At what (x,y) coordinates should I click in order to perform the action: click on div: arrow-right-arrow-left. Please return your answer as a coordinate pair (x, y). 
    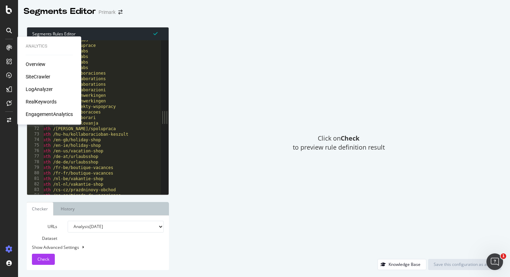
    Looking at the image, I should click on (120, 12).